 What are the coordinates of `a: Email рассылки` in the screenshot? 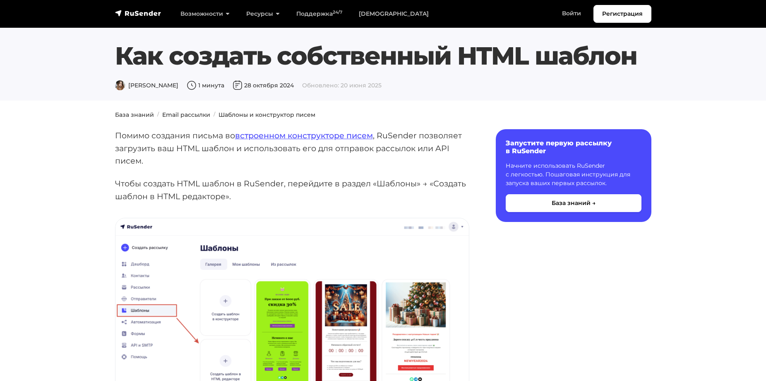 It's located at (186, 115).